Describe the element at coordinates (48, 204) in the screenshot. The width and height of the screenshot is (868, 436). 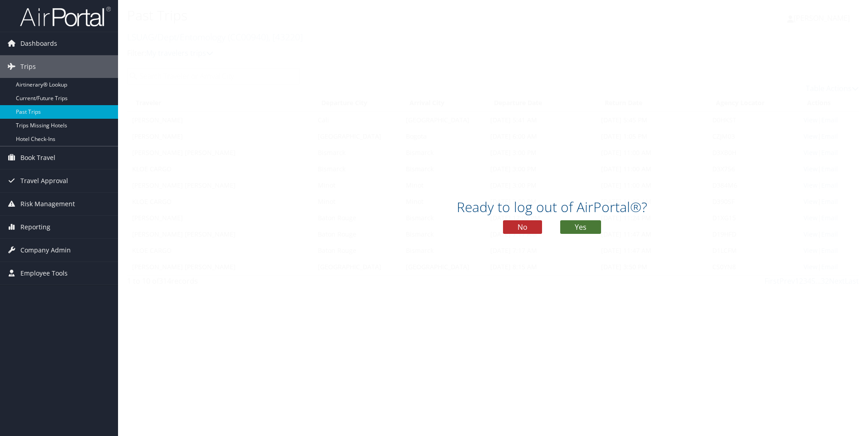
I see `span: Risk Management` at that location.